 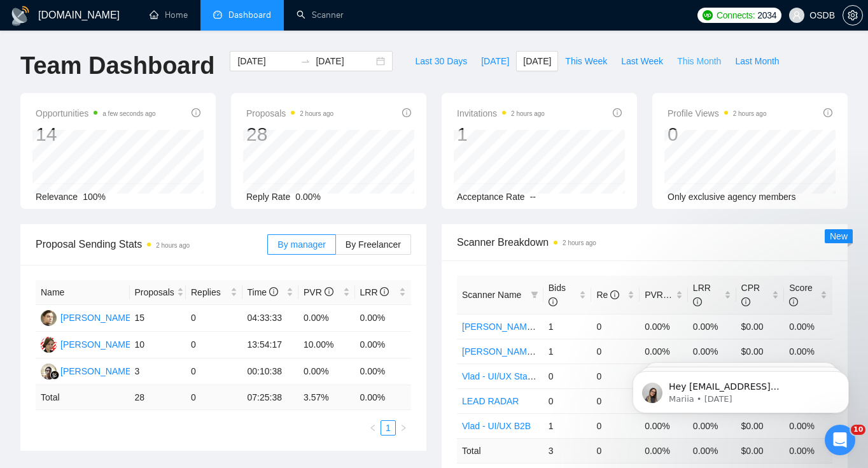 What do you see at coordinates (767, 16) in the screenshot?
I see `span: 2034` at bounding box center [767, 16].